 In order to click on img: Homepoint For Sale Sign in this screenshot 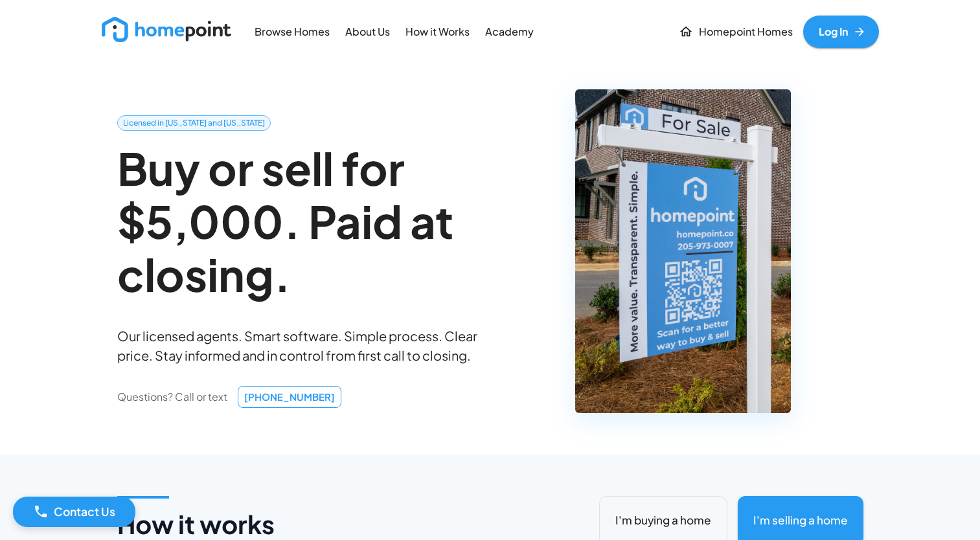, I will do `click(683, 251)`.